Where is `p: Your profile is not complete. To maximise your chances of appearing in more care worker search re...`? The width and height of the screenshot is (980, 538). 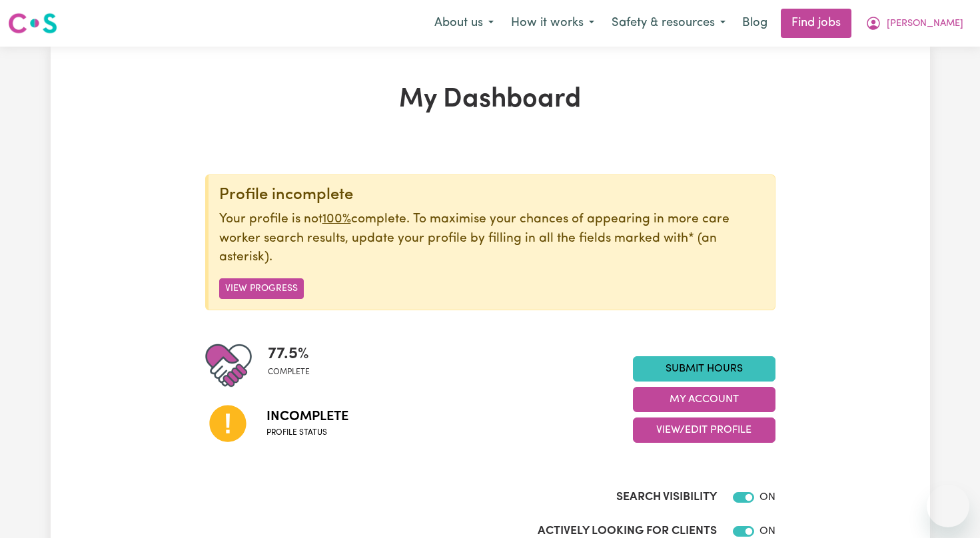 p: Your profile is not complete. To maximise your chances of appearing in more care worker search re... is located at coordinates (492, 240).